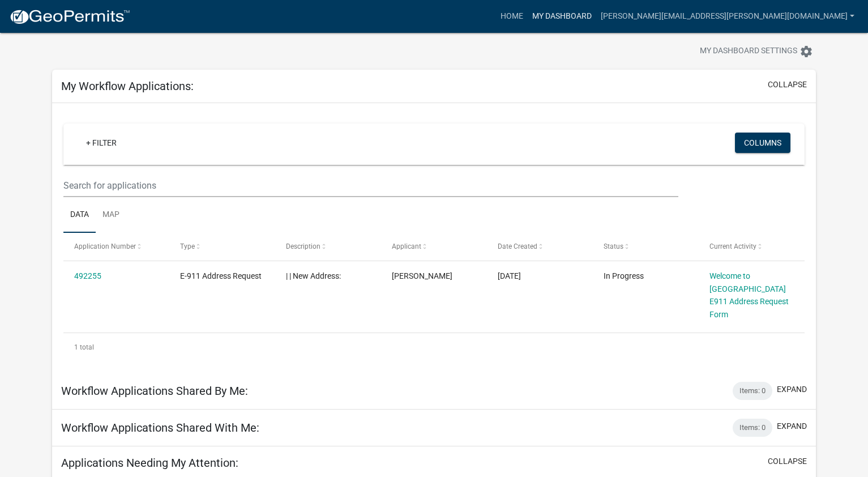  What do you see at coordinates (328, 246) in the screenshot?
I see `datatable-header-cell: Description` at bounding box center [328, 246].